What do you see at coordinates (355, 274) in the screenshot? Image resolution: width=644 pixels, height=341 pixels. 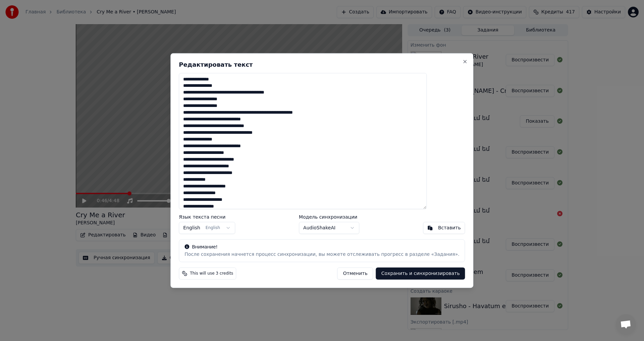 I see `button: Отменить` at bounding box center [355, 274].